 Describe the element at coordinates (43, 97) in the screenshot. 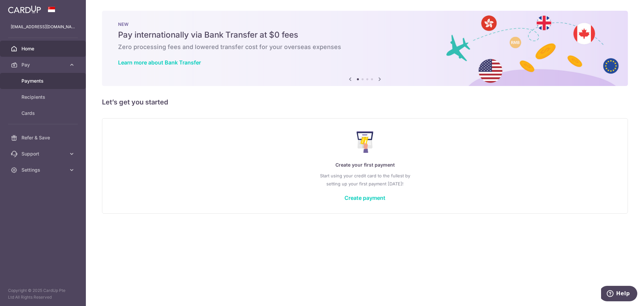

I see `span: Recipients` at that location.